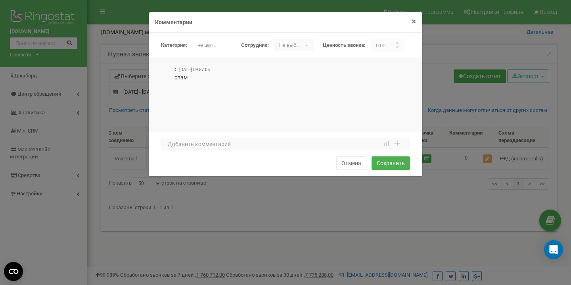 This screenshot has width=571, height=285. I want to click on div: Open Intercom Messenger, so click(554, 250).